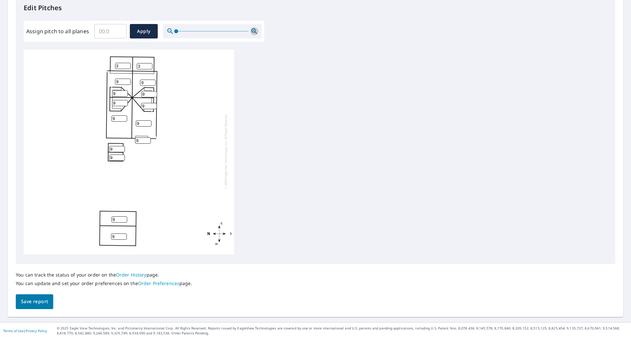 The height and width of the screenshot is (339, 631). I want to click on button: Apply, so click(144, 31).